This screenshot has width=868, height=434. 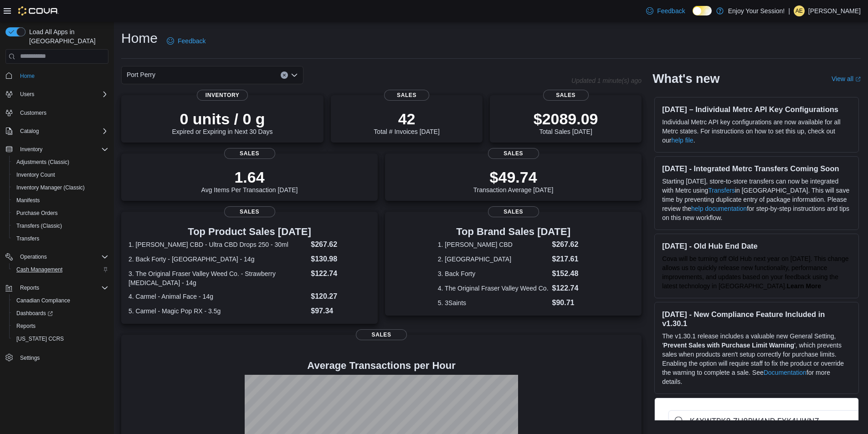 What do you see at coordinates (57, 75) in the screenshot?
I see `button: Home` at bounding box center [57, 75].